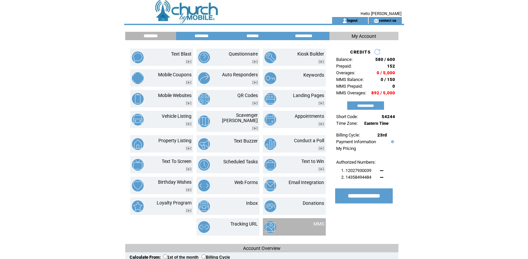  I want to click on a: Conduct a Poll, so click(309, 141).